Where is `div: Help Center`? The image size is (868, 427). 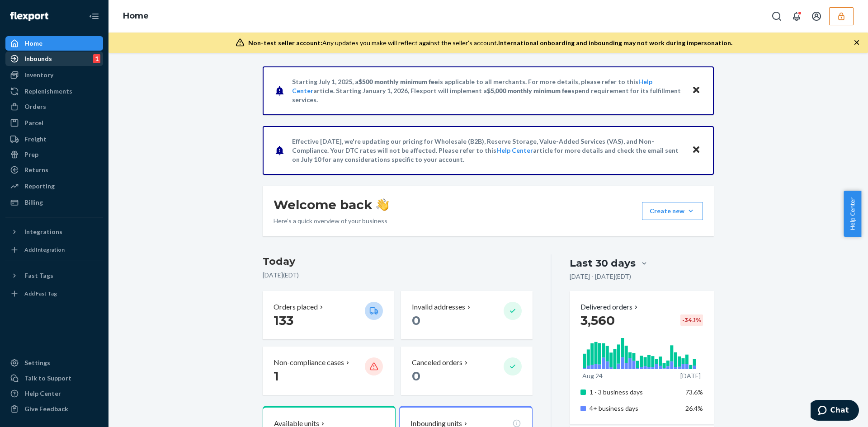
div: Help Center is located at coordinates (42, 394).